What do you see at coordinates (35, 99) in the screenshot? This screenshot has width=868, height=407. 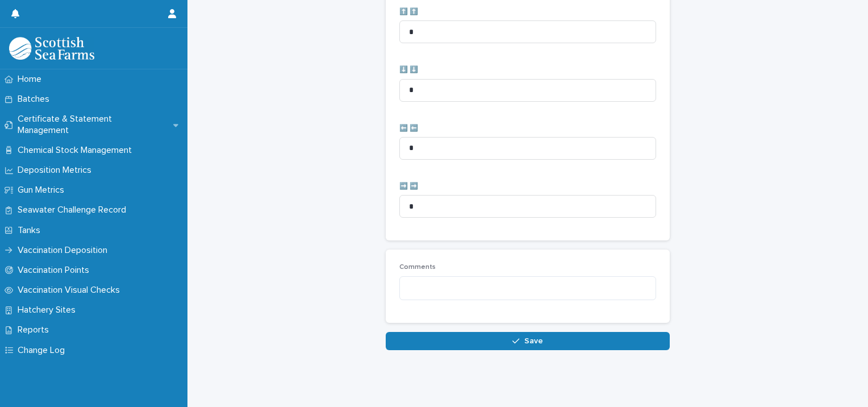 I see `p: Batches` at bounding box center [35, 99].